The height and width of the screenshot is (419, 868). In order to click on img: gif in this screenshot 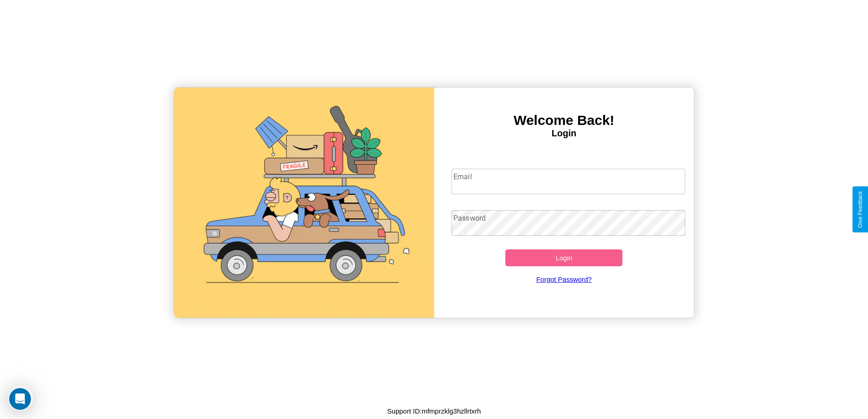, I will do `click(304, 202)`.